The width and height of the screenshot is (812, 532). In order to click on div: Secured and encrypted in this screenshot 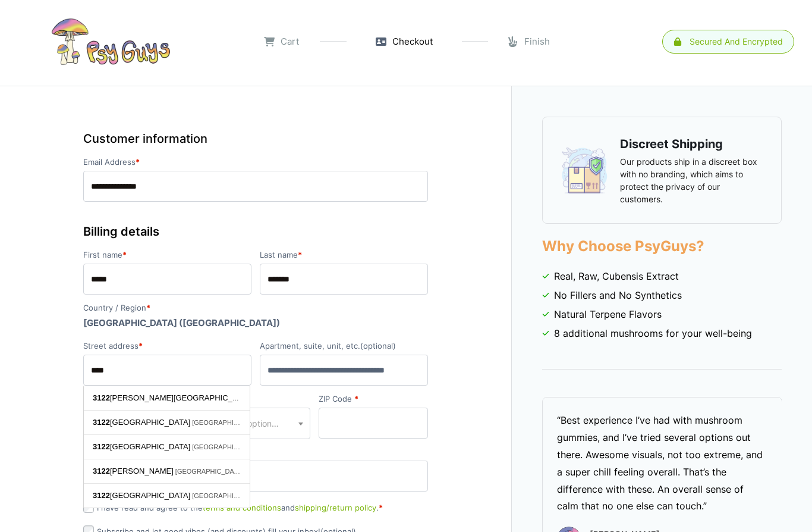, I will do `click(736, 41)`.